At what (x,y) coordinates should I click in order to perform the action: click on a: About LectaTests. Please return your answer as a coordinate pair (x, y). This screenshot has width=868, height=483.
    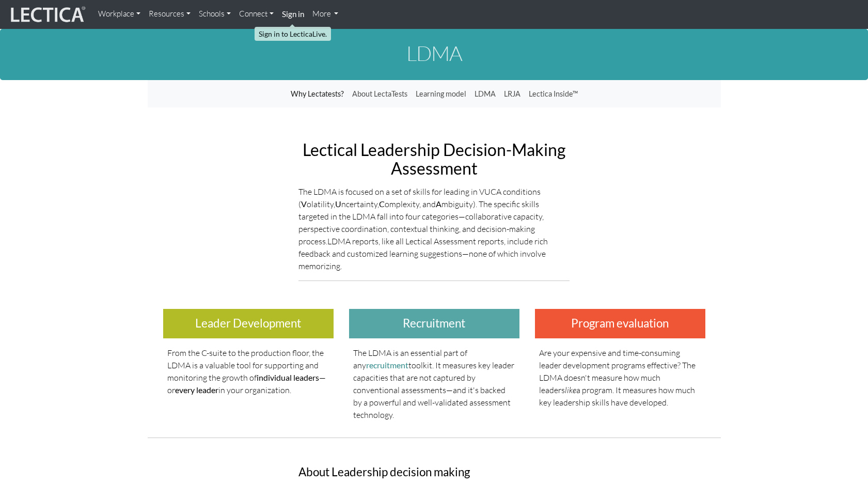
    Looking at the image, I should click on (380, 94).